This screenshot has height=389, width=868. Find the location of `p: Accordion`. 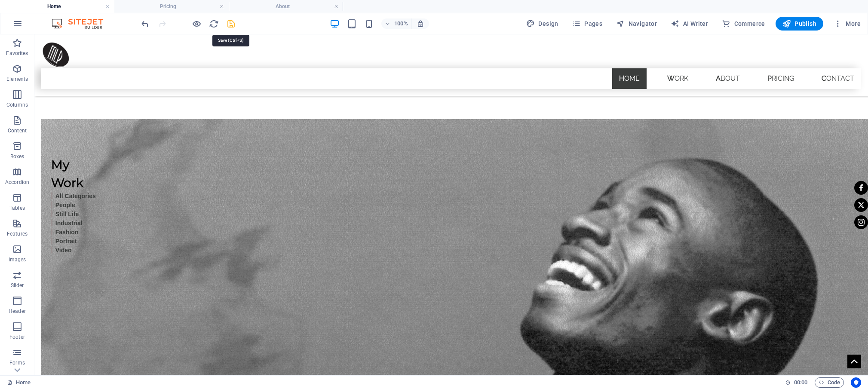

p: Accordion is located at coordinates (17, 182).